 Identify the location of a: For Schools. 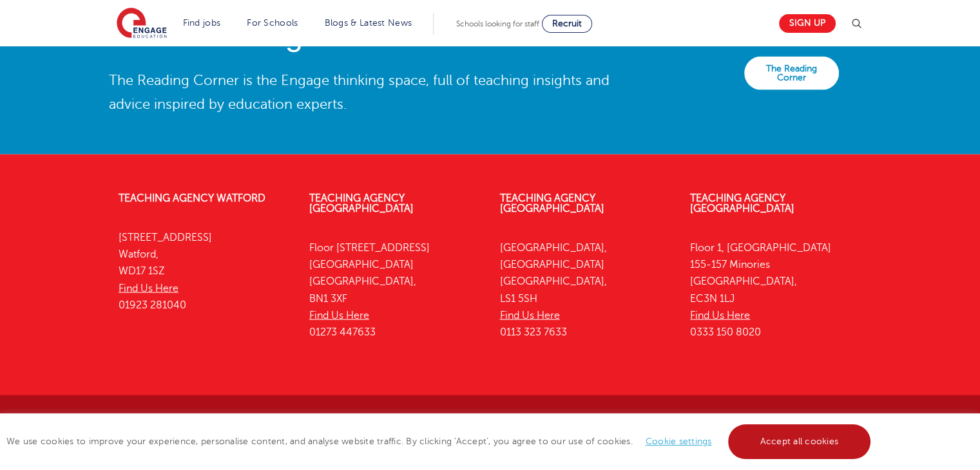
(272, 23).